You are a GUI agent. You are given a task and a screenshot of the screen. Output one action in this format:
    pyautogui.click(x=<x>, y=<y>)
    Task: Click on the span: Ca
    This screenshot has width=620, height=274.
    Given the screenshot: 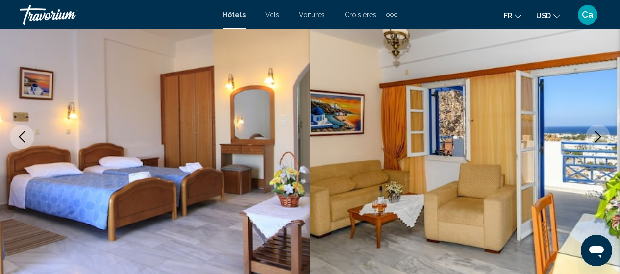 What is the action you would take?
    pyautogui.click(x=587, y=15)
    